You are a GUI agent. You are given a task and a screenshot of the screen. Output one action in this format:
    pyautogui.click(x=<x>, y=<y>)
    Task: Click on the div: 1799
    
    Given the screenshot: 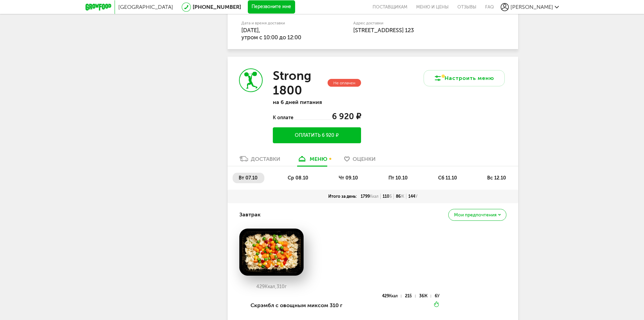 What is the action you would take?
    pyautogui.click(x=369, y=196)
    